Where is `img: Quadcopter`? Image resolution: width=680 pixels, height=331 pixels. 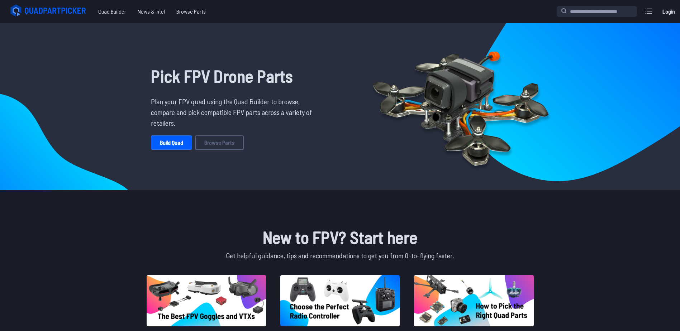
img: Quadcopter is located at coordinates (461, 106).